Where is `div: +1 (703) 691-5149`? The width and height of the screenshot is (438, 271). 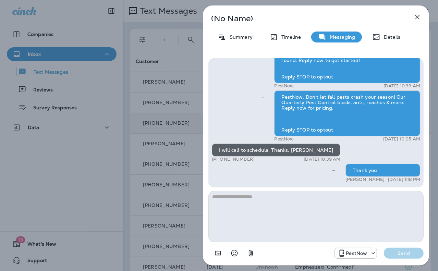 div: +1 (703) 691-5149 is located at coordinates (356, 253).